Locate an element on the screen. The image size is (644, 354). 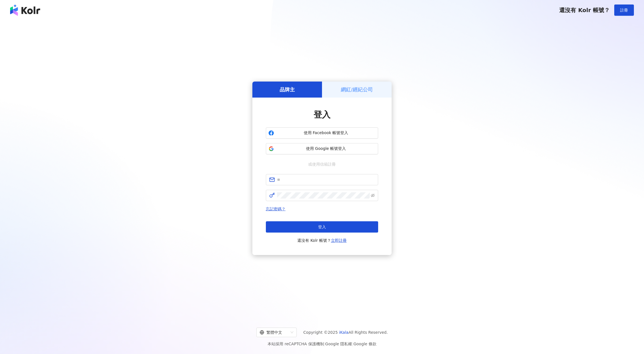
span: Copyright © 2025 All Rights Reserved. is located at coordinates (346, 332).